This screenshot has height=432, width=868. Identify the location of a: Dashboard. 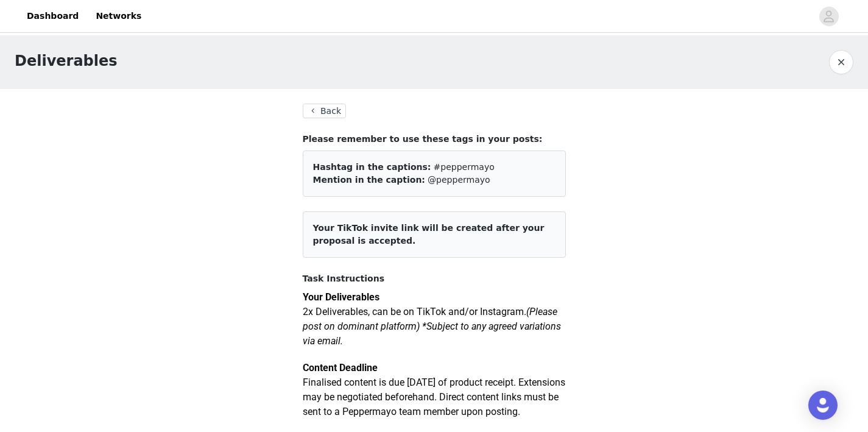
(53, 16).